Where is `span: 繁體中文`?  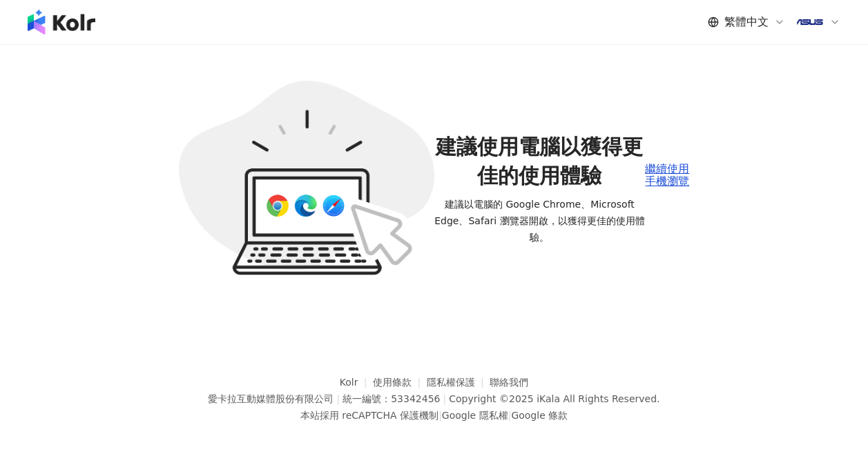 span: 繁體中文 is located at coordinates (746, 22).